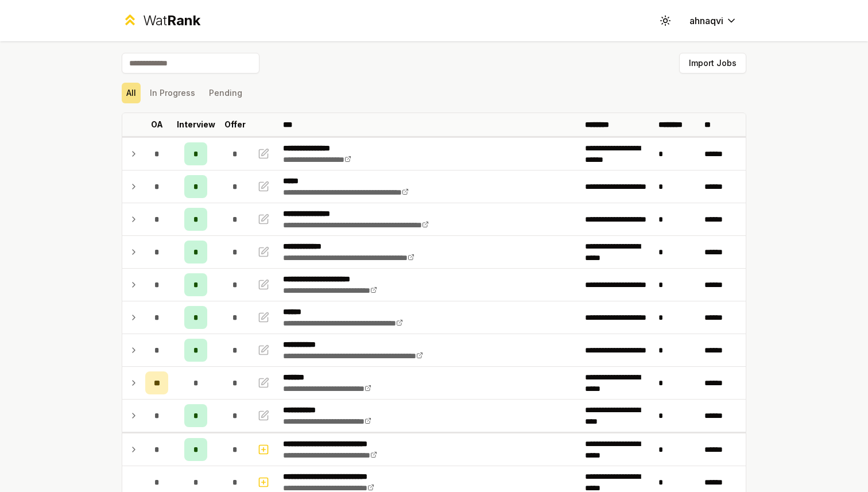 This screenshot has height=492, width=868. I want to click on p: Interview, so click(196, 125).